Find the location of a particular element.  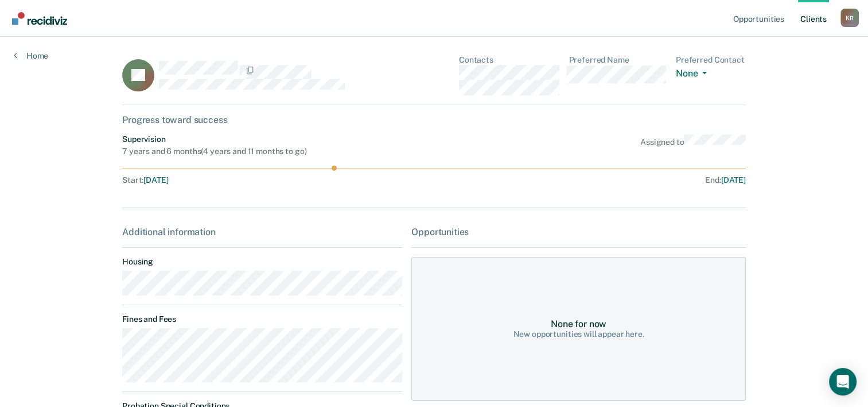

div: Additional information is located at coordinates (262, 232).